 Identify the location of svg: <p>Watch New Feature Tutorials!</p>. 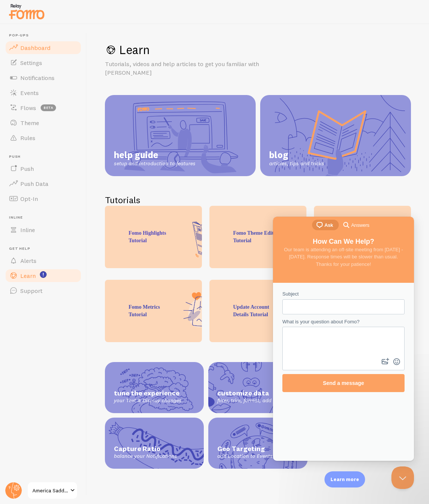
(43, 274).